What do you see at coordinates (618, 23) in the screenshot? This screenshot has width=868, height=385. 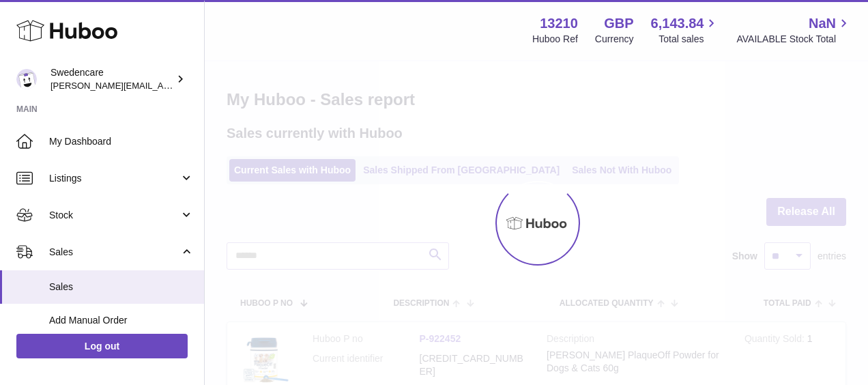 I see `strong: GBP` at bounding box center [618, 23].